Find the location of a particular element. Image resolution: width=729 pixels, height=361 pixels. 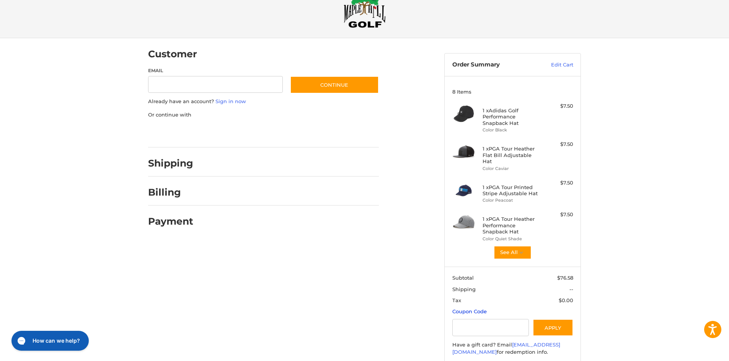

h4: 1 x PGA Tour Printed Stripe Adjustable Hat is located at coordinates (511, 190).